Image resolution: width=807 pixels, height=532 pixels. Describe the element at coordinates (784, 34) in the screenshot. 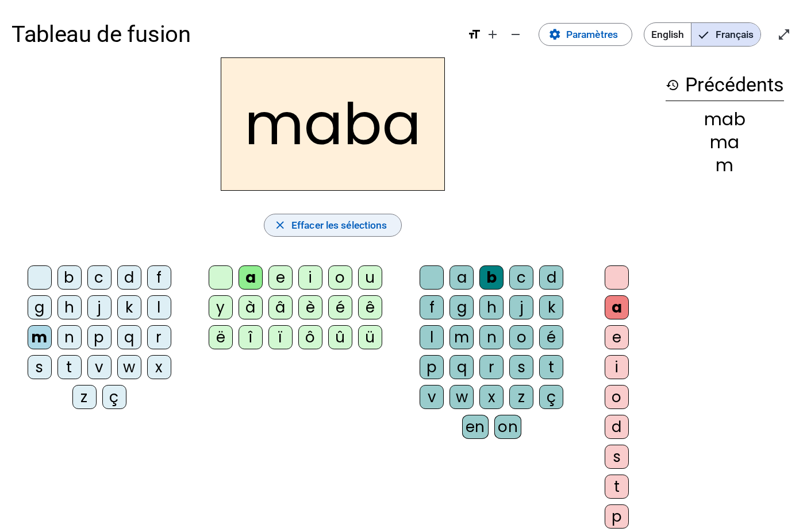

I see `mat-icon: open_in_full` at that location.